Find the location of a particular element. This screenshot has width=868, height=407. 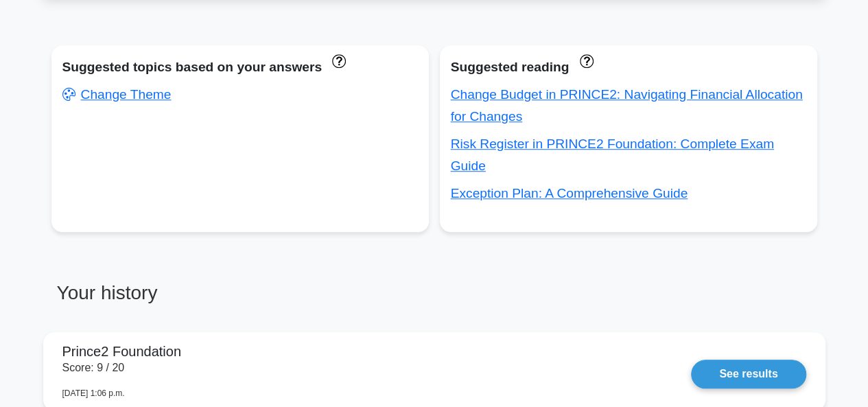

a: Exception Plan: A Comprehensive Guide is located at coordinates (570, 192).